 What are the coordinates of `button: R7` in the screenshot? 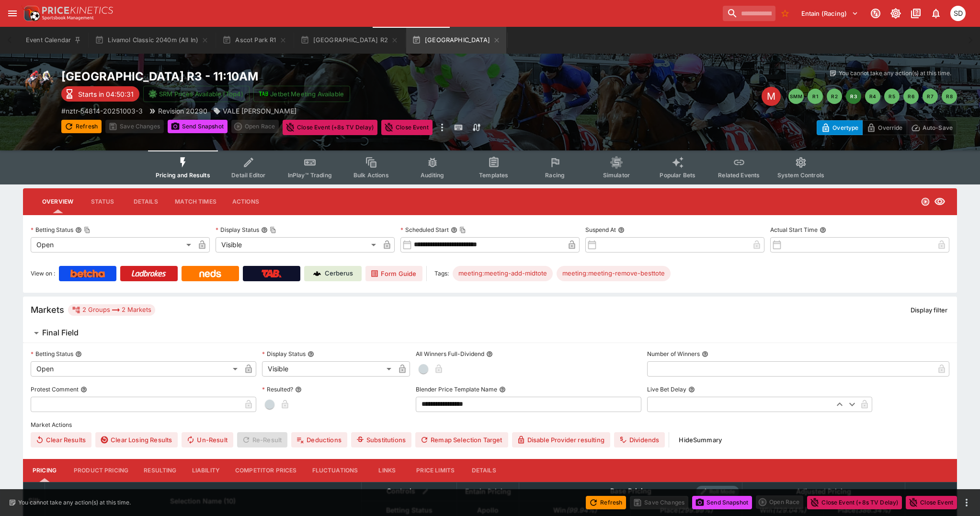 It's located at (930, 96).